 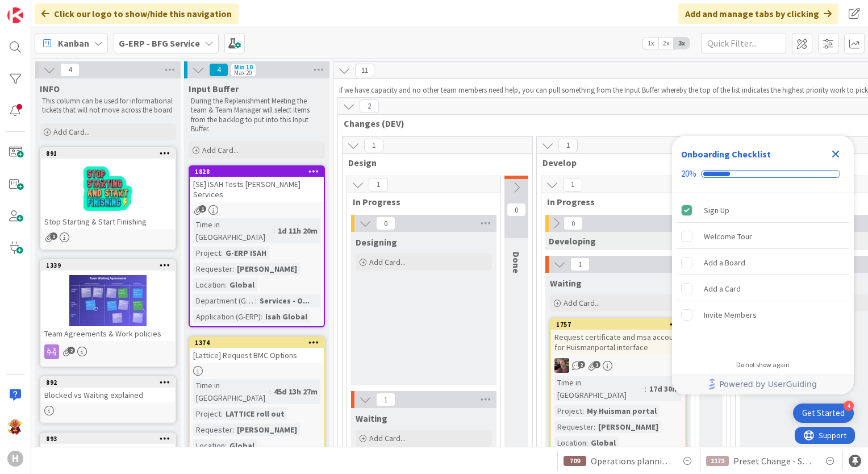 I want to click on div: Checklist items, so click(x=763, y=273).